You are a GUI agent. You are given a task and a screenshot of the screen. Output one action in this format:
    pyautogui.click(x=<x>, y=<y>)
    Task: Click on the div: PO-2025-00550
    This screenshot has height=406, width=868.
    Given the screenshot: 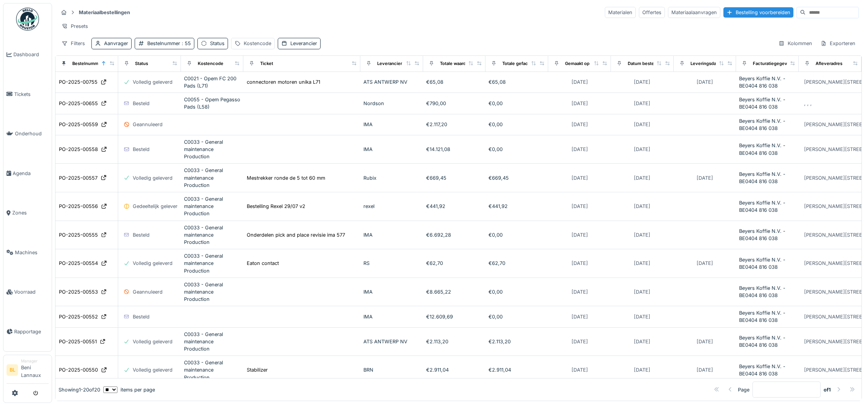 What is the action you would take?
    pyautogui.click(x=78, y=370)
    